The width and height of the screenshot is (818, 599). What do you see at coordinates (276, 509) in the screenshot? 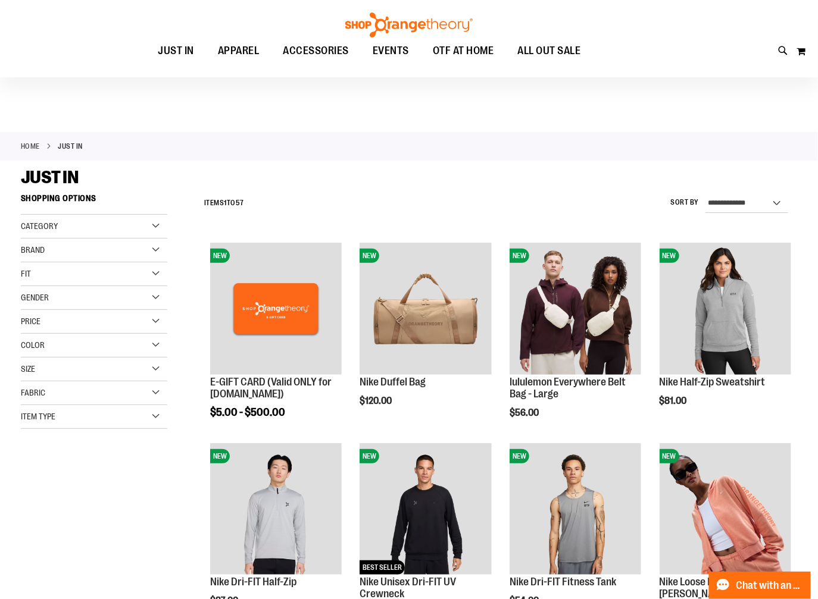
I see `img: Nike Dri-FIT Half-Zip` at bounding box center [276, 509].